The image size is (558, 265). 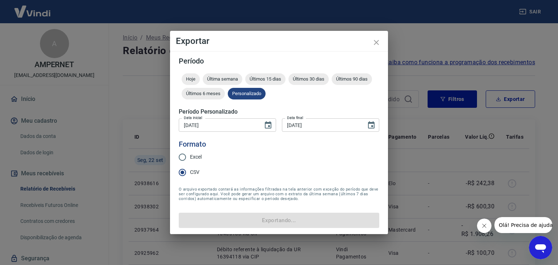 I want to click on div: Últimos 15 dias, so click(x=265, y=79).